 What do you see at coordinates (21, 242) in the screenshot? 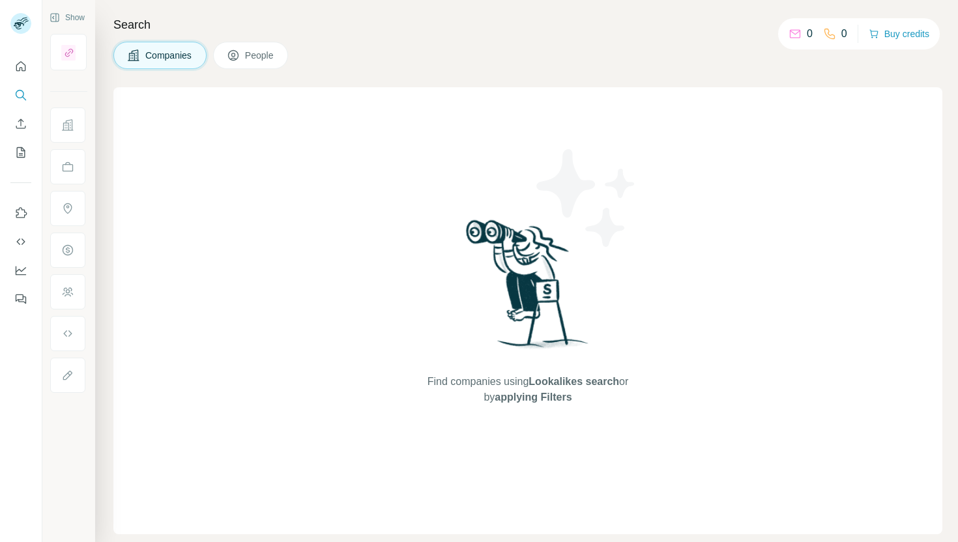
I see `button: Use Surfe API` at bounding box center [21, 242].